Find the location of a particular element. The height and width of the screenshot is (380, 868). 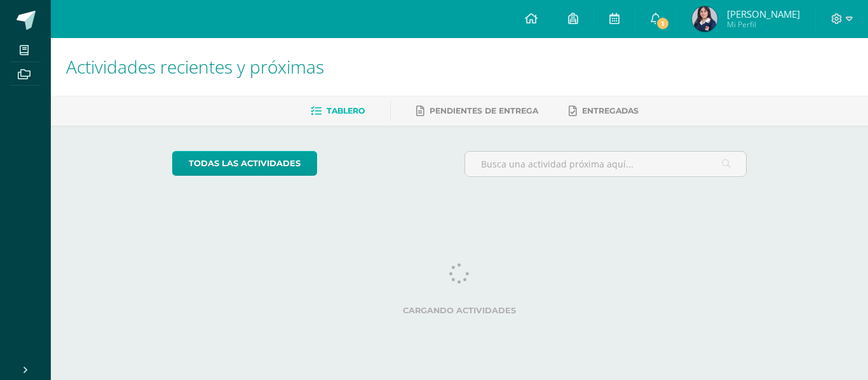

span: 1 is located at coordinates (663, 24).